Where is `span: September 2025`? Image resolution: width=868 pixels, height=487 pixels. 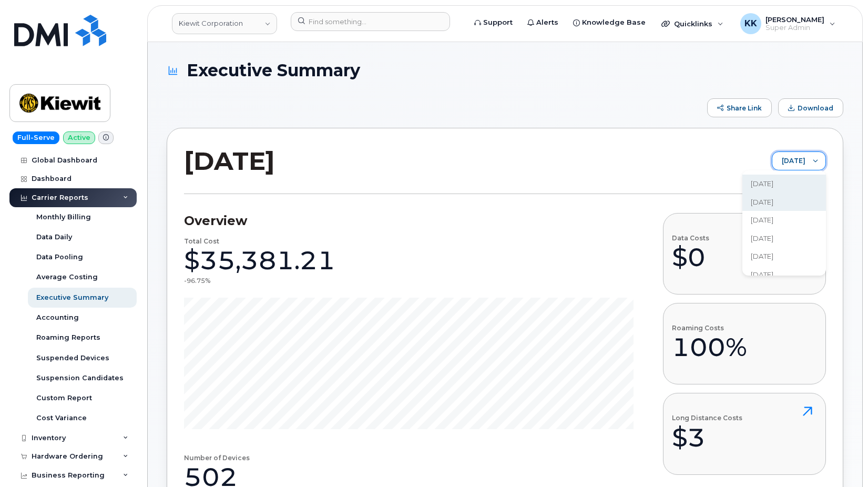 span: September 2025 is located at coordinates (789, 161).